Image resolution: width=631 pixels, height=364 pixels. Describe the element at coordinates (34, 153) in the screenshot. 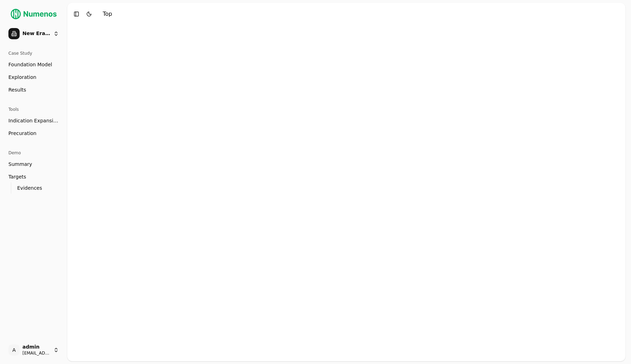

I see `div: Demo` at that location.